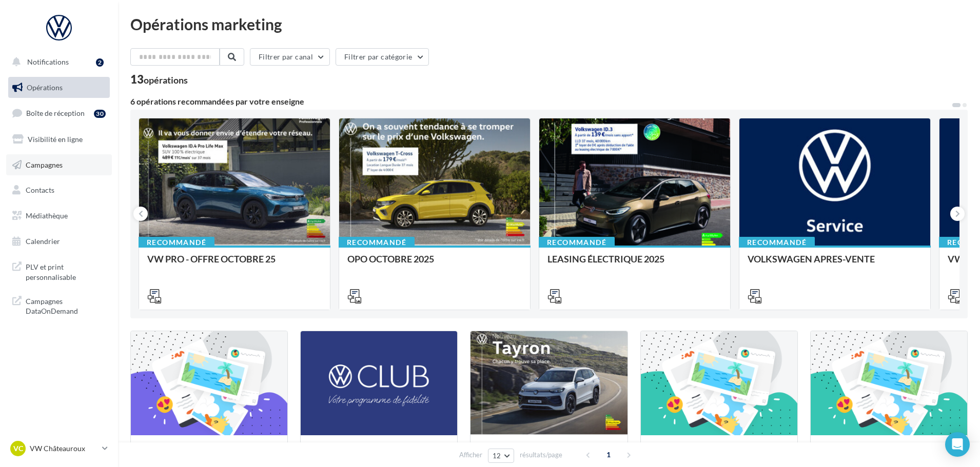 The height and width of the screenshot is (467, 980). What do you see at coordinates (835, 264) in the screenshot?
I see `div: VOLKSWAGEN APRES-VENTE` at bounding box center [835, 264].